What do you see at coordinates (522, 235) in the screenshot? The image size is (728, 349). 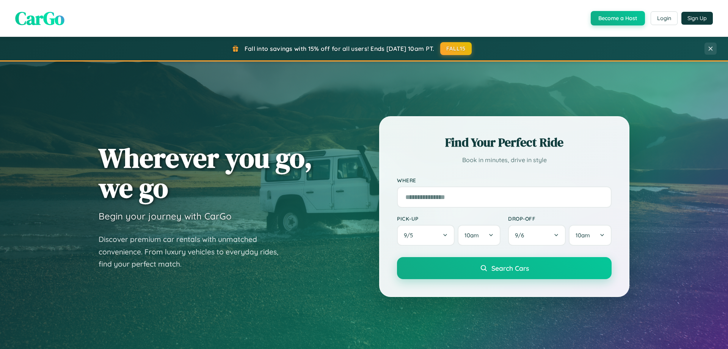 I see `span: 9 / 6` at bounding box center [522, 235].